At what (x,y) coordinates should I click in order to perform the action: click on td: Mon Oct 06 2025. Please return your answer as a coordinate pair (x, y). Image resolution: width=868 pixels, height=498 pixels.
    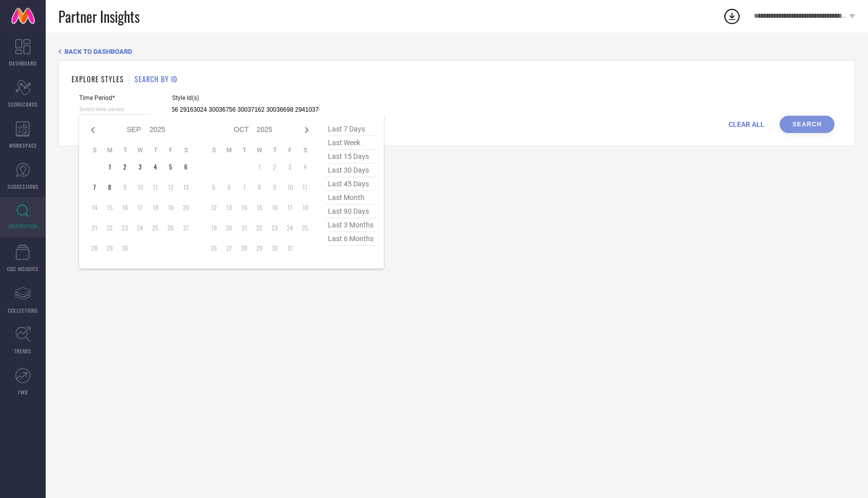
    Looking at the image, I should click on (229, 187).